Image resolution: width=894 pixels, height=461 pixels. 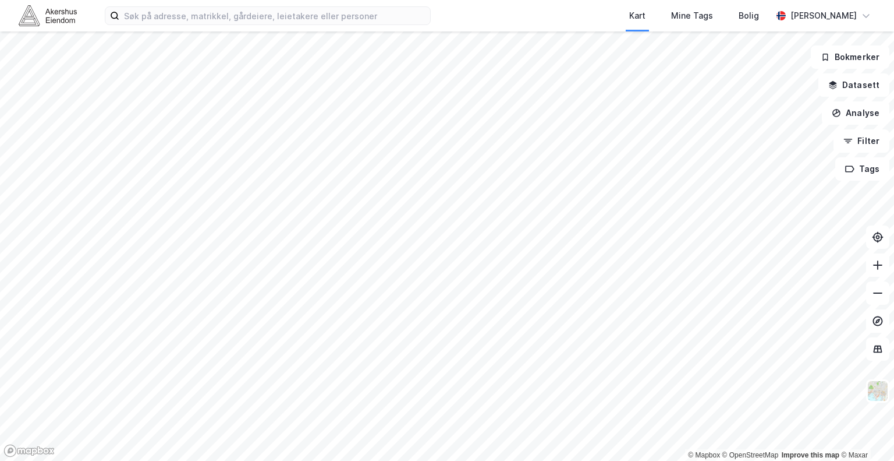 I want to click on div: Mine Tags, so click(x=692, y=16).